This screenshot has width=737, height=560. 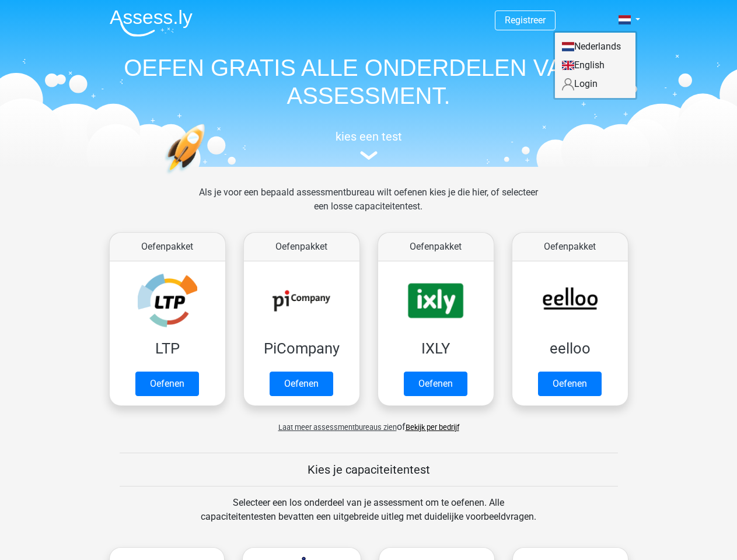 What do you see at coordinates (368, 82) in the screenshot?
I see `h1: OEFEN GRATIS ALLE ONDERDELEN VAN JE ASSESSMENT.` at bounding box center [368, 82].